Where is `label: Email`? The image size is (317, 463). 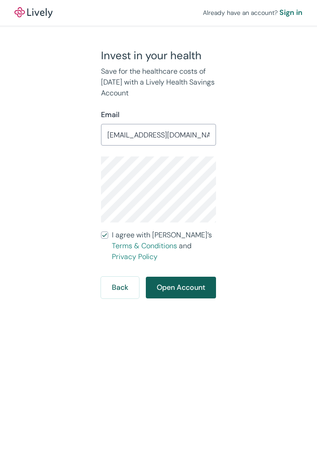
label: Email is located at coordinates (110, 115).